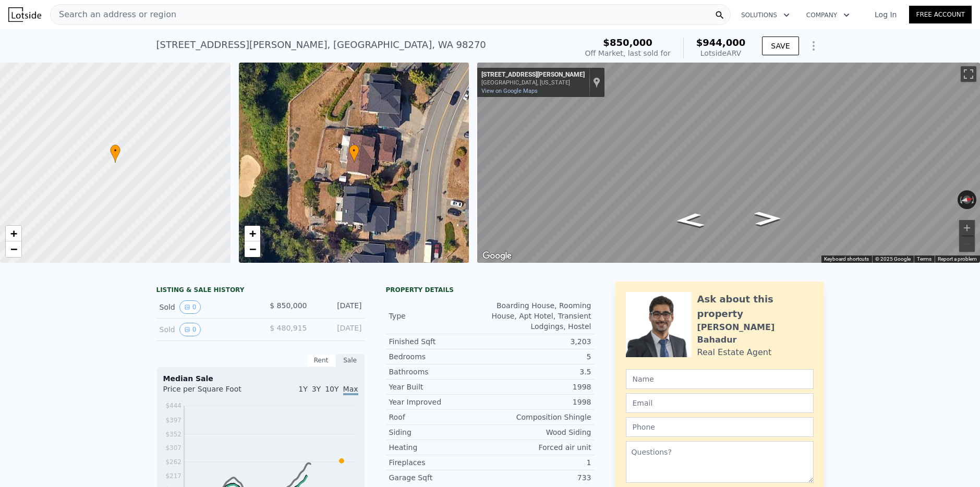 The image size is (980, 487). Describe the element at coordinates (597, 82) in the screenshot. I see `a: Show location on map` at that location.